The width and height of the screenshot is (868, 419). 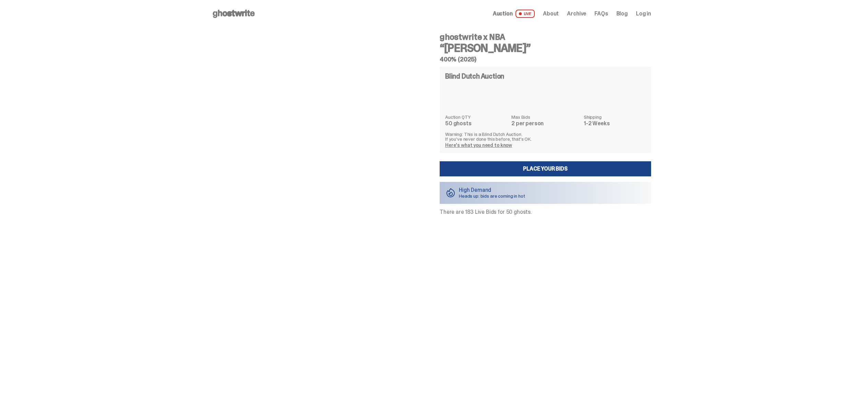 What do you see at coordinates (525, 14) in the screenshot?
I see `span: LIVE` at bounding box center [525, 14].